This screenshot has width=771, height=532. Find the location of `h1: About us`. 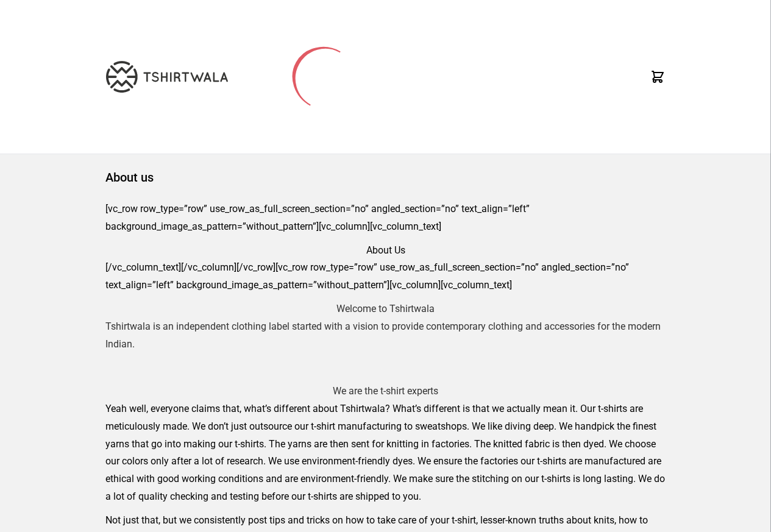

h1: About us is located at coordinates (386, 178).